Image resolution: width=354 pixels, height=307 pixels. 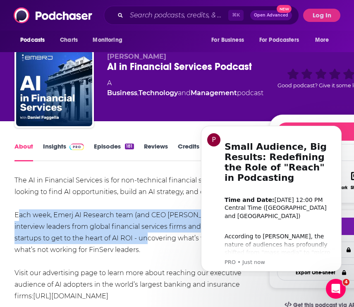 What do you see at coordinates (135, 239) in the screenshot?
I see `div: The AI in Financial Services is for non-technical financial services leaders looking to find AI o...` at bounding box center [135, 239].